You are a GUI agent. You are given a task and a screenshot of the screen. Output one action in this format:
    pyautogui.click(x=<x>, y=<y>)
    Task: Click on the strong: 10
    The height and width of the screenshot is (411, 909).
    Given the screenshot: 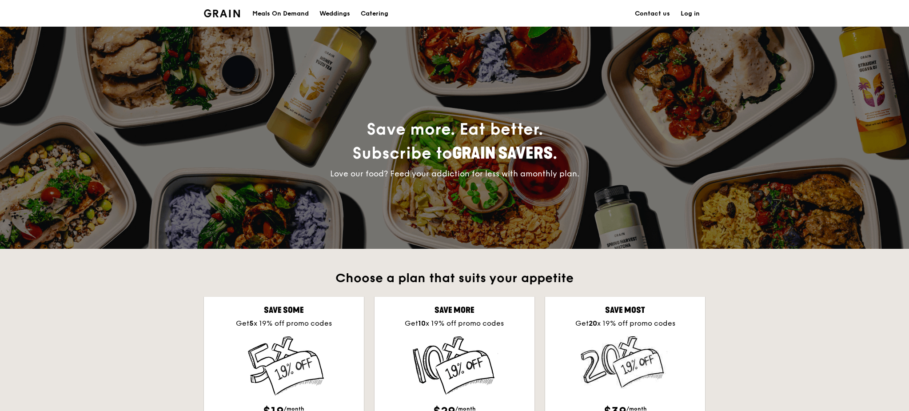 What is the action you would take?
    pyautogui.click(x=422, y=323)
    